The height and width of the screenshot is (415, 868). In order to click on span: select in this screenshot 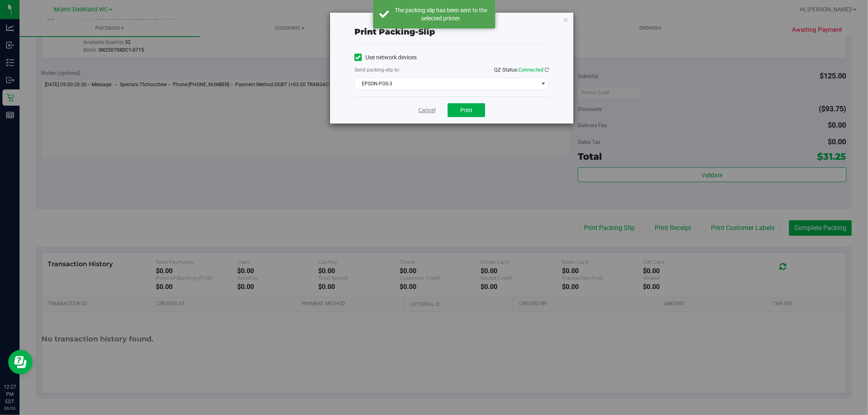, I will do `click(543, 84)`.